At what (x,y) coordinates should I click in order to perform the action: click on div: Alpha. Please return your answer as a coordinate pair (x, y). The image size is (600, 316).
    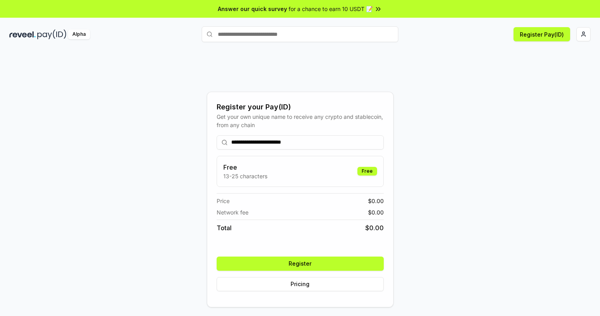
    Looking at the image, I should click on (79, 34).